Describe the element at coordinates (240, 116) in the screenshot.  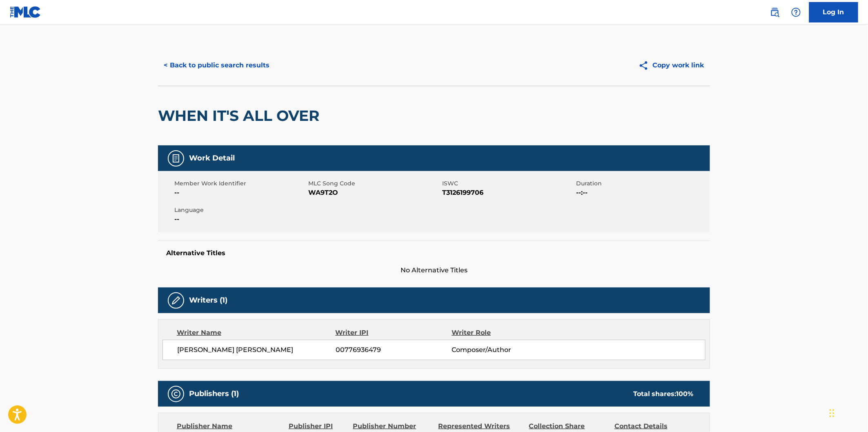
I see `h2: WHEN IT'S ALL OVER` at that location.